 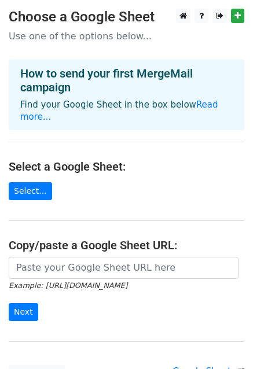 What do you see at coordinates (126, 245) in the screenshot?
I see `h4: Copy/paste a Google Sheet URL:` at bounding box center [126, 245].